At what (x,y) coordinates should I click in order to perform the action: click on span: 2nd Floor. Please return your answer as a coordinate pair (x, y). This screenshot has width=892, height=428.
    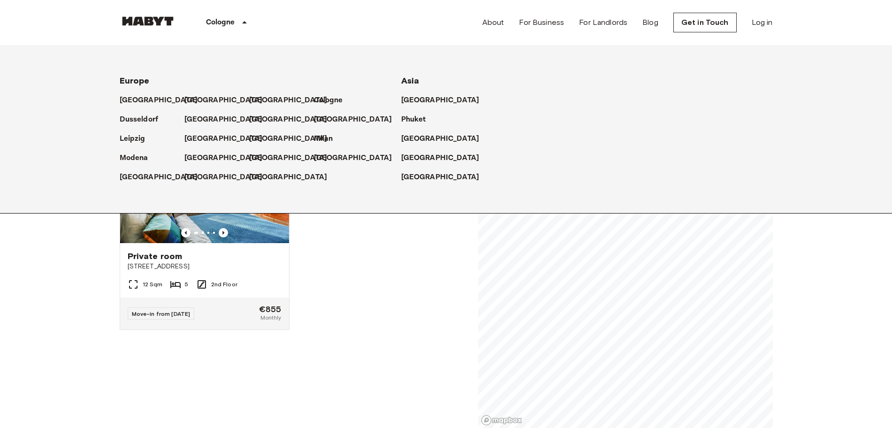
    Looking at the image, I should click on (224, 284).